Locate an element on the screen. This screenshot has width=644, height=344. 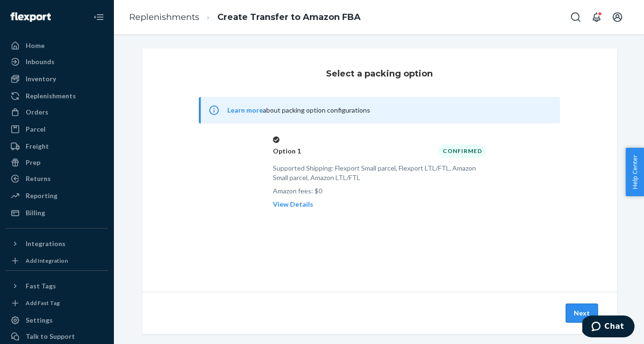
div: Inbounds is located at coordinates (40, 62).